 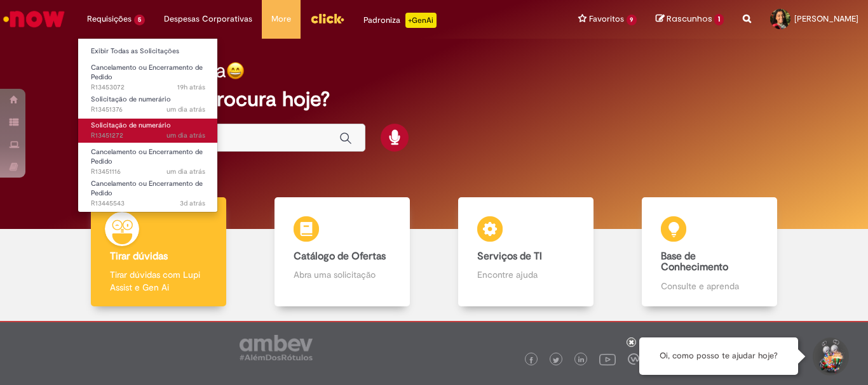 What do you see at coordinates (148, 51) in the screenshot?
I see `a: Exibir Todas as Solicitações` at bounding box center [148, 51].